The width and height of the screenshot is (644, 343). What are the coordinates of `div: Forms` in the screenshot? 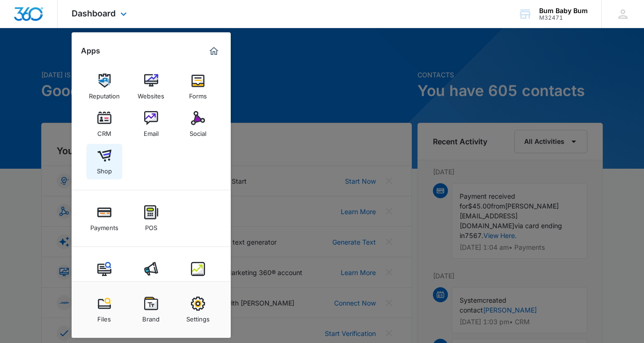 It's located at (198, 94).